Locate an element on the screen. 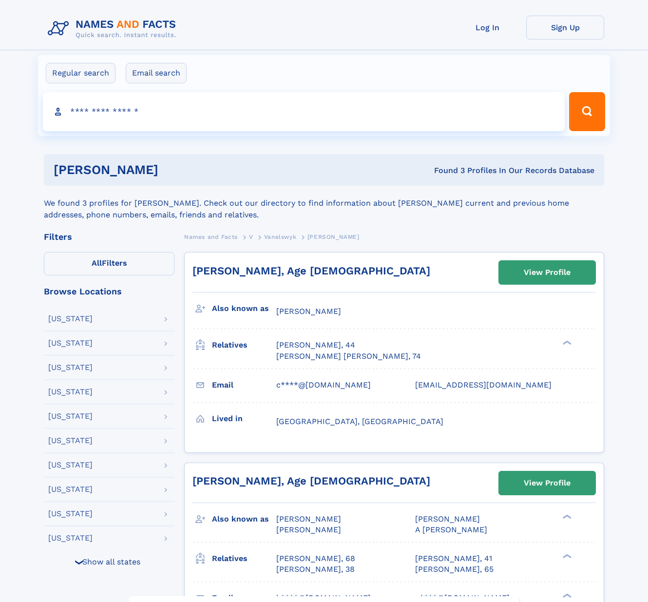 The image size is (648, 602). a: Names and Facts is located at coordinates (211, 236).